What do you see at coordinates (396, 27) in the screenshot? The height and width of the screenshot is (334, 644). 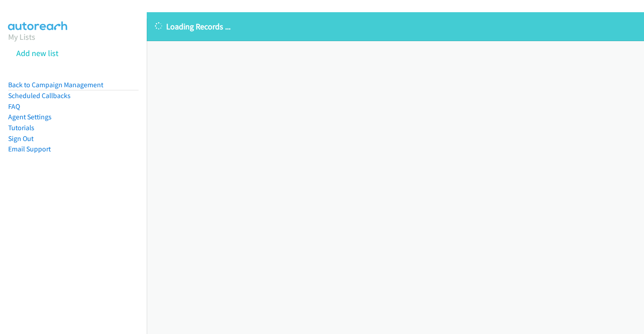 I see `p: Loading Records ...` at bounding box center [396, 27].